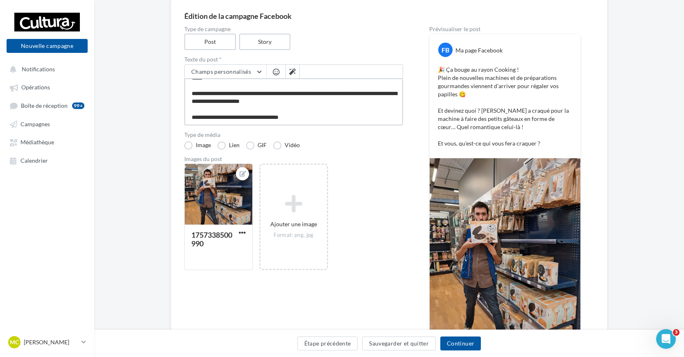 The width and height of the screenshot is (684, 357). I want to click on button: Étape précédente, so click(328, 343).